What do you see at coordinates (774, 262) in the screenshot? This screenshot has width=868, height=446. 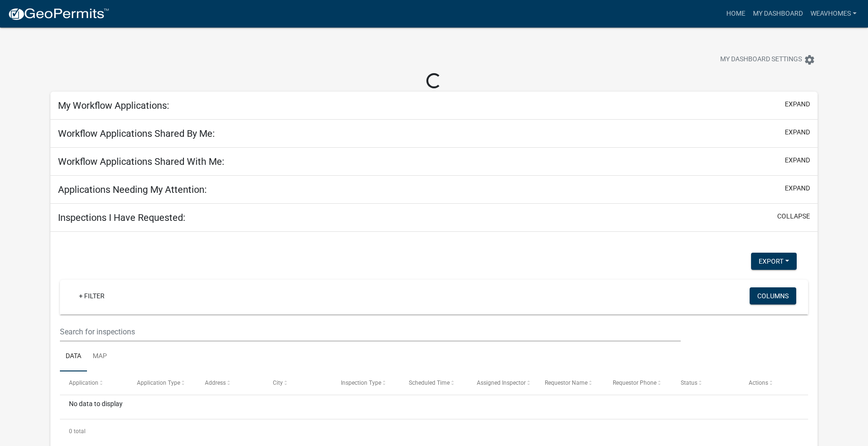 I see `button: Export` at bounding box center [774, 262].